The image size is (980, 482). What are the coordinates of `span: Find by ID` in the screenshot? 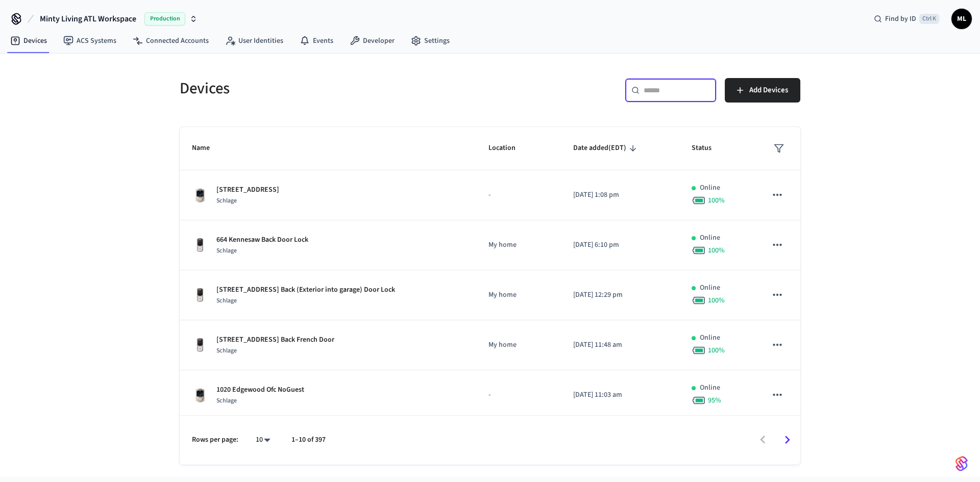 It's located at (901, 19).